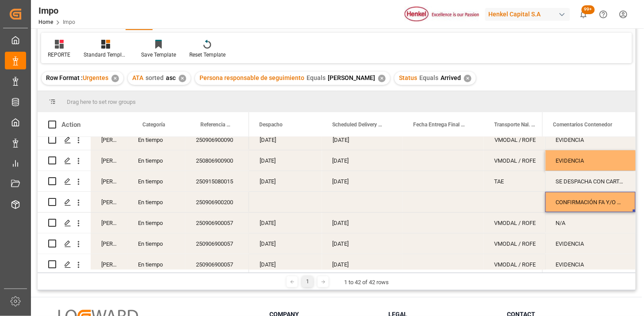 The width and height of the screenshot is (644, 316). Describe the element at coordinates (529, 14) in the screenshot. I see `button: Henkel Capital S.A` at that location.